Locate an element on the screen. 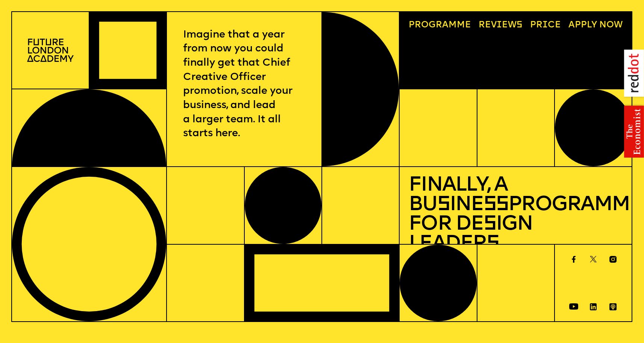 This screenshot has width=644, height=343. span: ss is located at coordinates (496, 205).